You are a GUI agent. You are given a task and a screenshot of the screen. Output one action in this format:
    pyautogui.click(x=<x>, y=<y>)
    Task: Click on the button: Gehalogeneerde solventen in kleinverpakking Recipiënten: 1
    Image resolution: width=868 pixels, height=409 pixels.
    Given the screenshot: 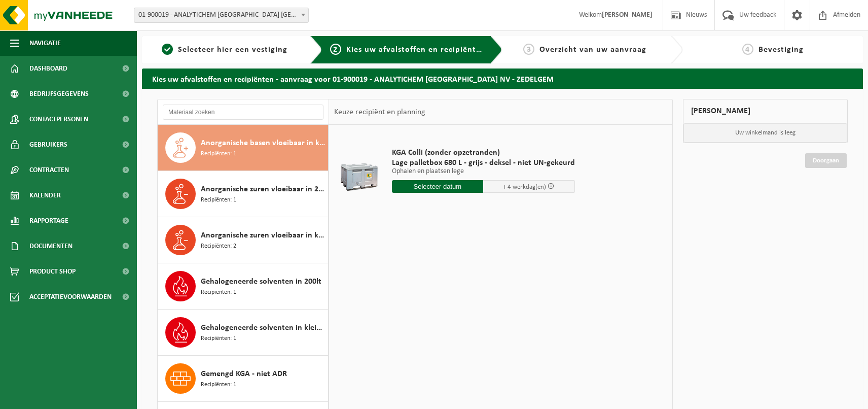 What is the action you would take?
    pyautogui.click(x=243, y=332)
    